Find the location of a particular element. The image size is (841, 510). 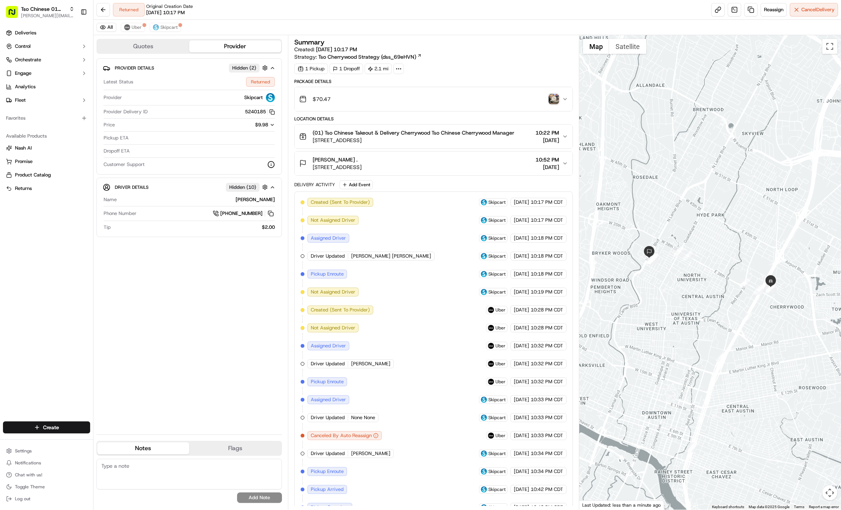

div: 5 is located at coordinates (693, 447).